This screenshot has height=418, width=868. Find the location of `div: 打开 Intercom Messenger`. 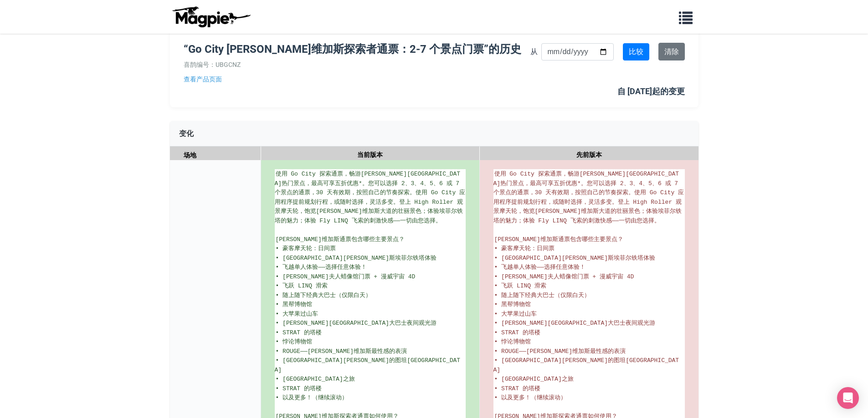

div: 打开 Intercom Messenger is located at coordinates (847, 398).